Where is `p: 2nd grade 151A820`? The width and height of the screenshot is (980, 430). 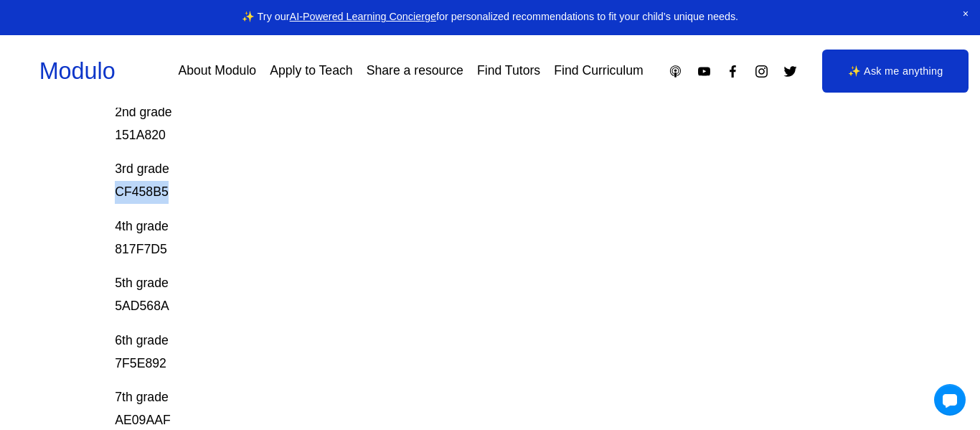
p: 2nd grade 151A820 is located at coordinates (452, 112).